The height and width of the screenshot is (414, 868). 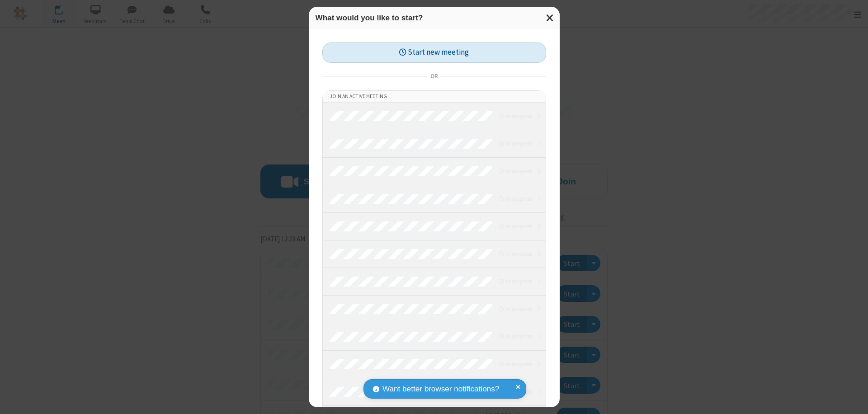 I want to click on button: Start new meeting, so click(x=434, y=53).